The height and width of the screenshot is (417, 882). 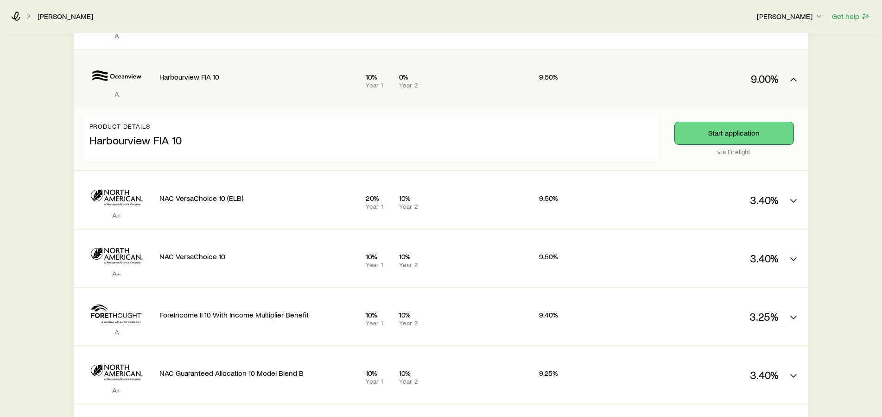 I want to click on button: Start application, so click(x=734, y=133).